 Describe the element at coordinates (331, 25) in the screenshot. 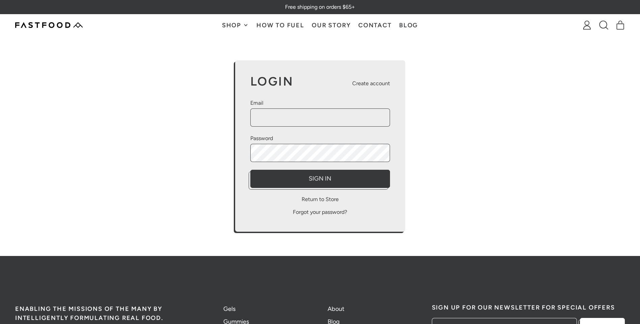

I see `a: Our Story` at that location.